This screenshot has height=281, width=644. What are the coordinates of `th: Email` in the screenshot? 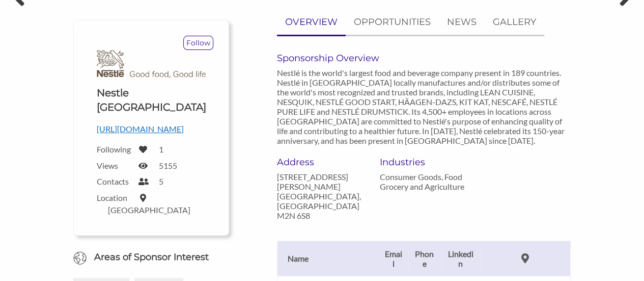 It's located at (394, 258).